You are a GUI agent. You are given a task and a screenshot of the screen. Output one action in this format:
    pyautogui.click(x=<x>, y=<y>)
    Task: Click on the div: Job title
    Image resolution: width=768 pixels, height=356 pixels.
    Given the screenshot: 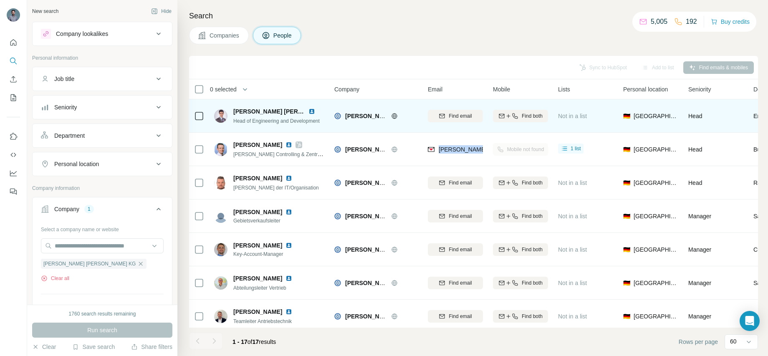 What is the action you would take?
    pyautogui.click(x=64, y=79)
    